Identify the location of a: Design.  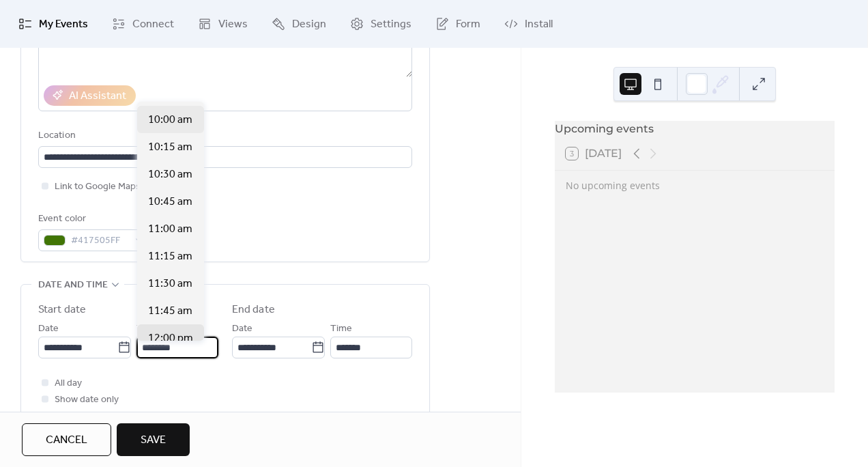
(299, 24).